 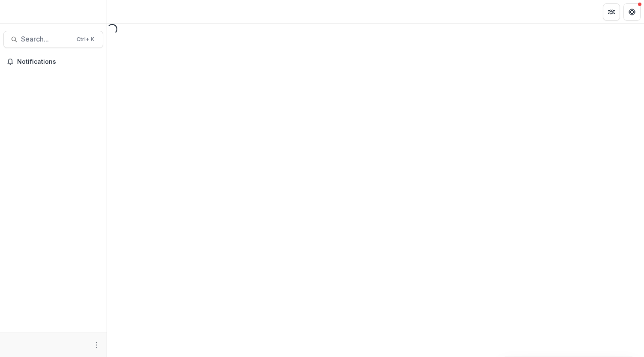 What do you see at coordinates (53, 39) in the screenshot?
I see `button: Search...` at bounding box center [53, 39].